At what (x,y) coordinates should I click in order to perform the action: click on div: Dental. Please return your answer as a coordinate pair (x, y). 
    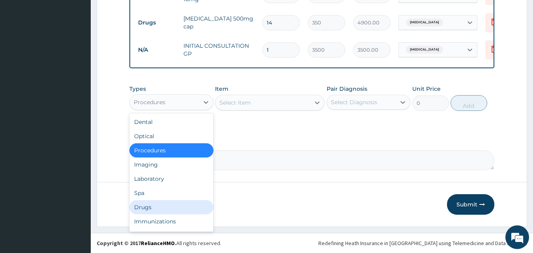
    Looking at the image, I should click on (171, 122).